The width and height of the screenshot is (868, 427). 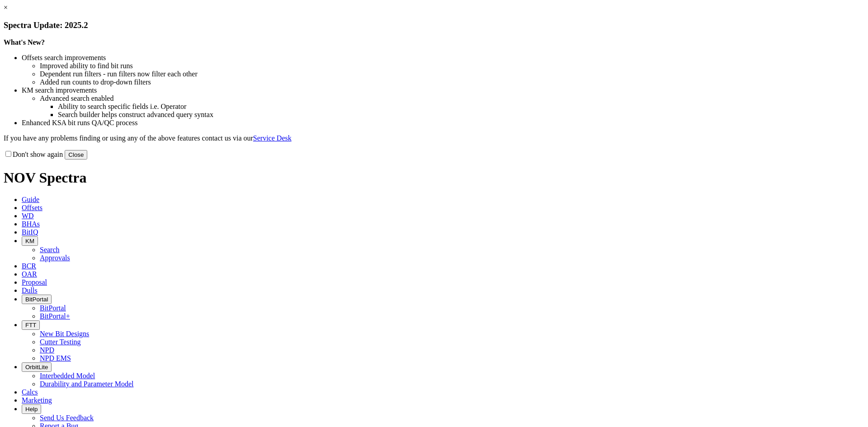 What do you see at coordinates (30, 241) in the screenshot?
I see `span: KM` at bounding box center [30, 241].